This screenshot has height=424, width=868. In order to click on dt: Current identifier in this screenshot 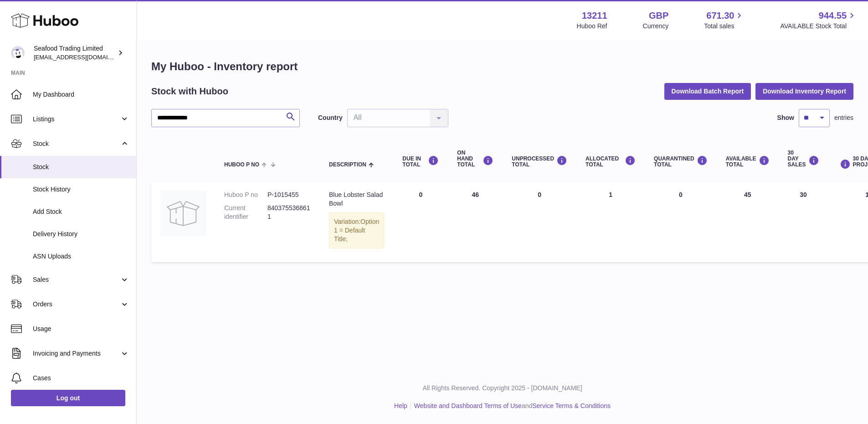, I will do `click(246, 212)`.